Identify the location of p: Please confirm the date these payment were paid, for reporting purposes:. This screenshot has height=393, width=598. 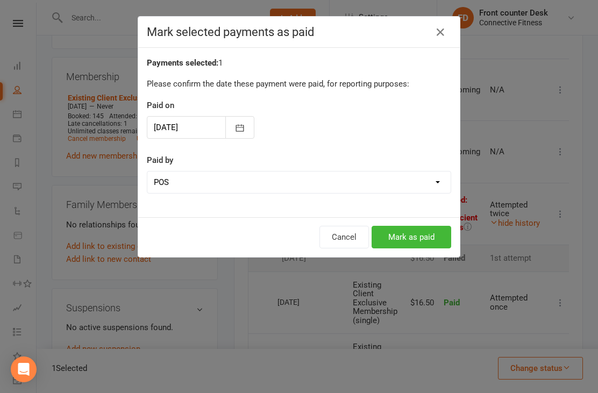
(299, 84).